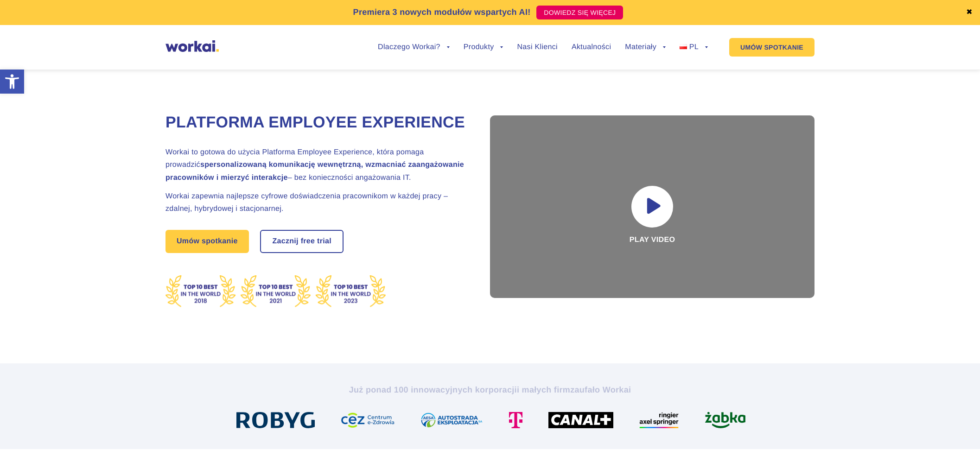 This screenshot has width=980, height=469. I want to click on h2: Workai to gotowa do użycia Platforma Employee Experience, która pomaga prowadzić – bez koniecznoś..., so click(316, 165).